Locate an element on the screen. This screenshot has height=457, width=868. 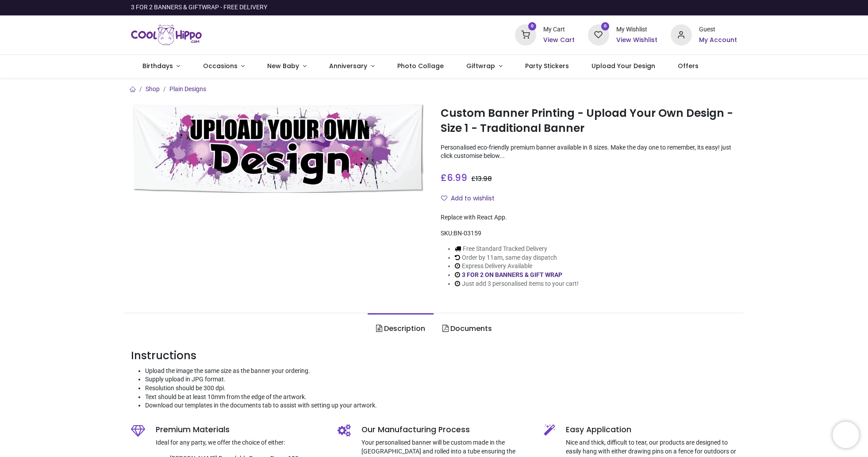
div: Guest is located at coordinates (719, 30).